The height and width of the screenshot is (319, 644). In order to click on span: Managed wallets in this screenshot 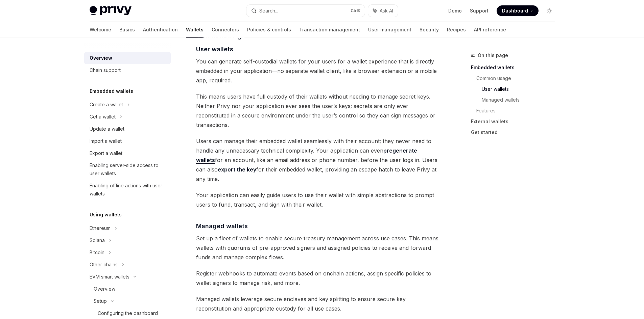, I will do `click(222, 226)`.